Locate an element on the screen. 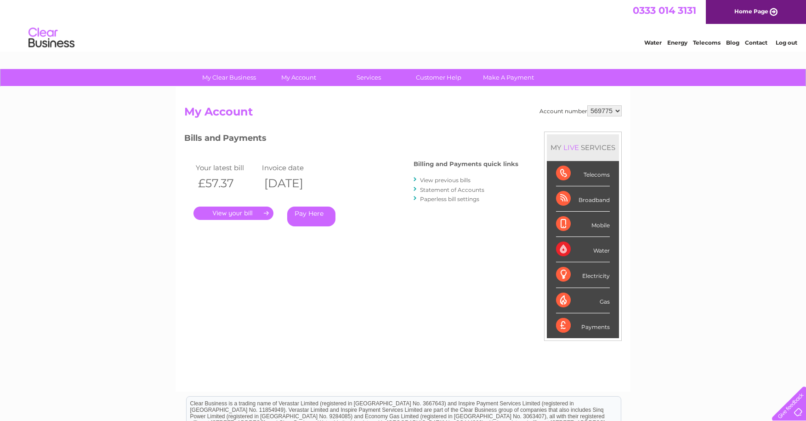 This screenshot has width=806, height=421. div: MY SERVICES is located at coordinates (583, 147).